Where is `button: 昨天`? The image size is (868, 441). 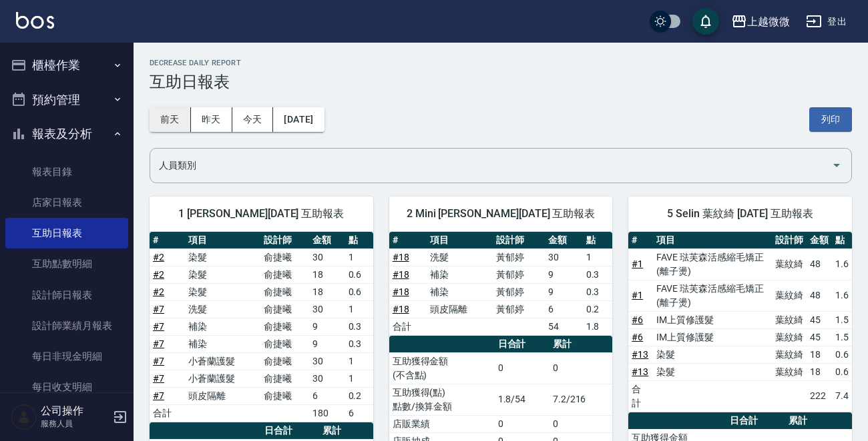 button: 昨天 is located at coordinates (211, 120).